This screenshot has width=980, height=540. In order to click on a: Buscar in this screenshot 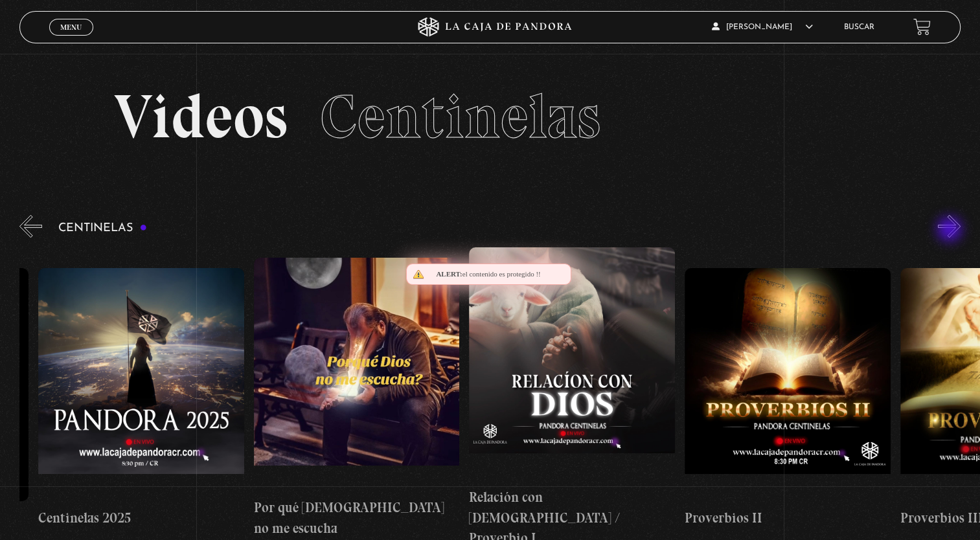, I will do `click(860, 27)`.